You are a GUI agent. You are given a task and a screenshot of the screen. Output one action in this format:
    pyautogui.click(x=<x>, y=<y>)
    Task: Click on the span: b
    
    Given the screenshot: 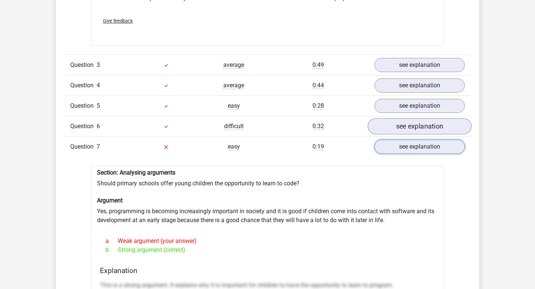 What is the action you would take?
    pyautogui.click(x=112, y=250)
    